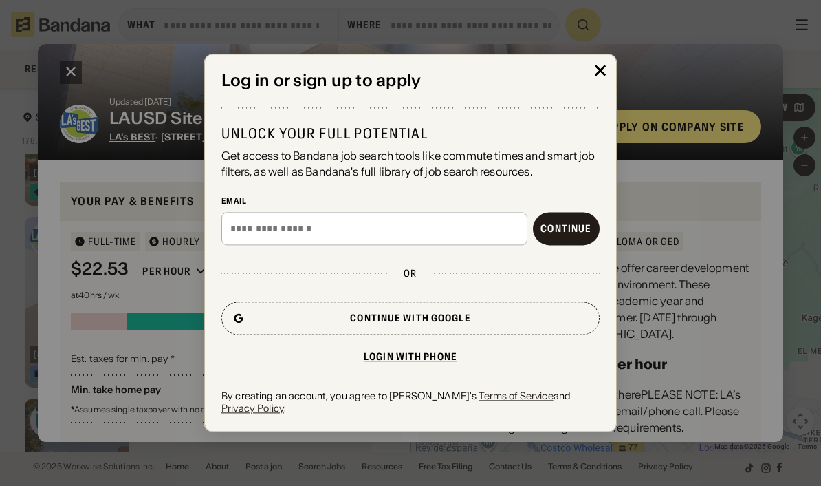 This screenshot has width=821, height=486. Describe the element at coordinates (252, 408) in the screenshot. I see `a: Privacy Policy` at that location.